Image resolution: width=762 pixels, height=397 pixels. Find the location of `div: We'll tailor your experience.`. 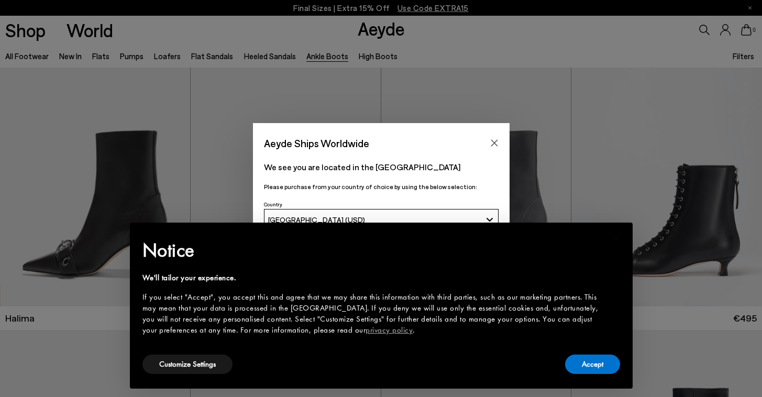

div: We'll tailor your experience. is located at coordinates (373, 277).